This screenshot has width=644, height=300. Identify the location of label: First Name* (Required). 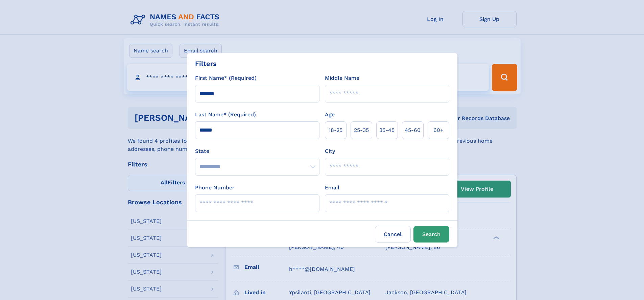
(226, 78).